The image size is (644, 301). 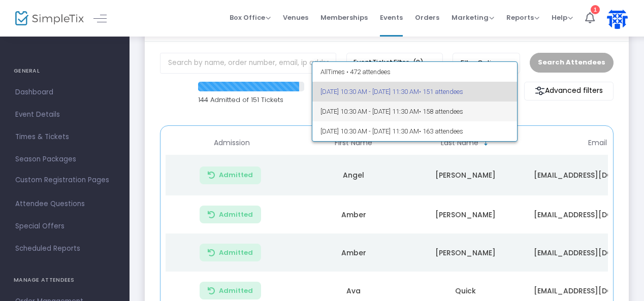 What do you see at coordinates (414, 72) in the screenshot?
I see `span: All Times • 472 attendees` at bounding box center [414, 72].